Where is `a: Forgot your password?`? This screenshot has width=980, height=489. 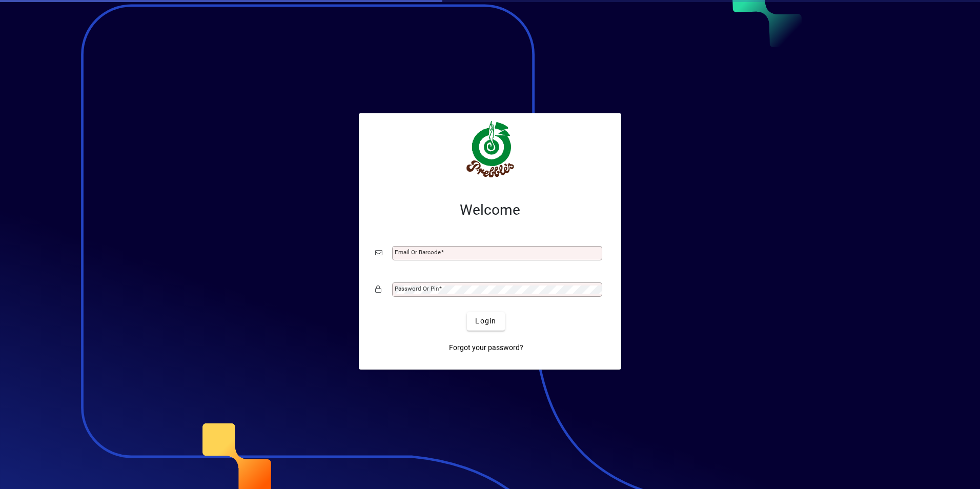 a: Forgot your password? is located at coordinates (486, 348).